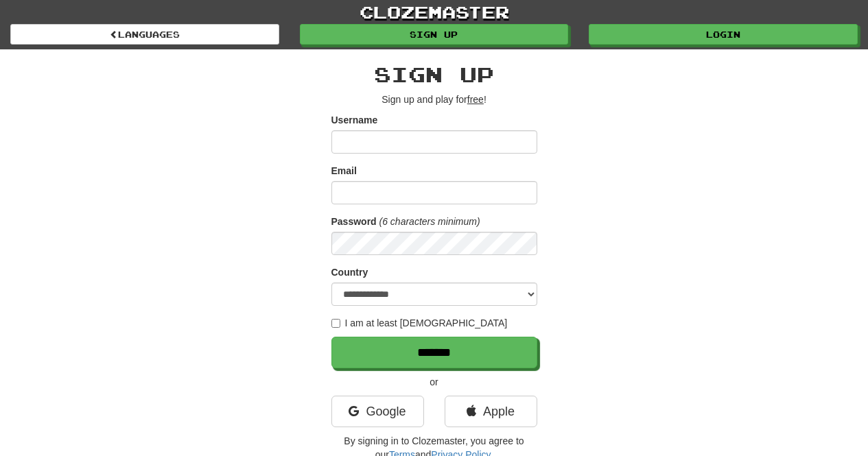 This screenshot has width=868, height=456. Describe the element at coordinates (343, 171) in the screenshot. I see `label: Email` at that location.